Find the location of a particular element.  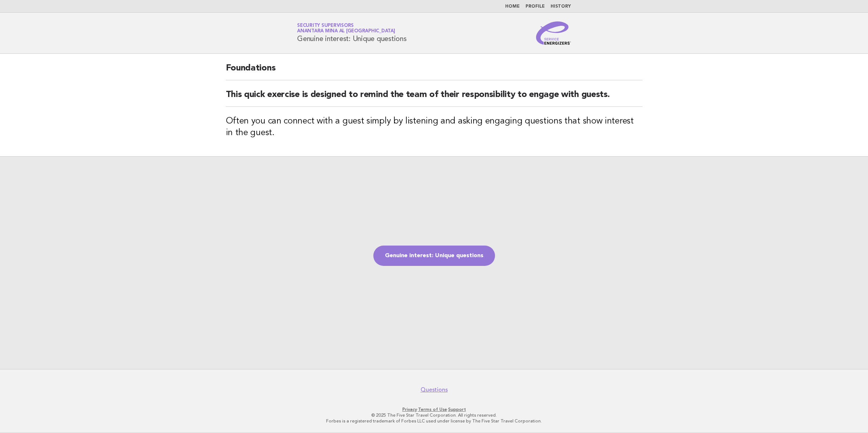

a: Terms of Use is located at coordinates (433, 409).